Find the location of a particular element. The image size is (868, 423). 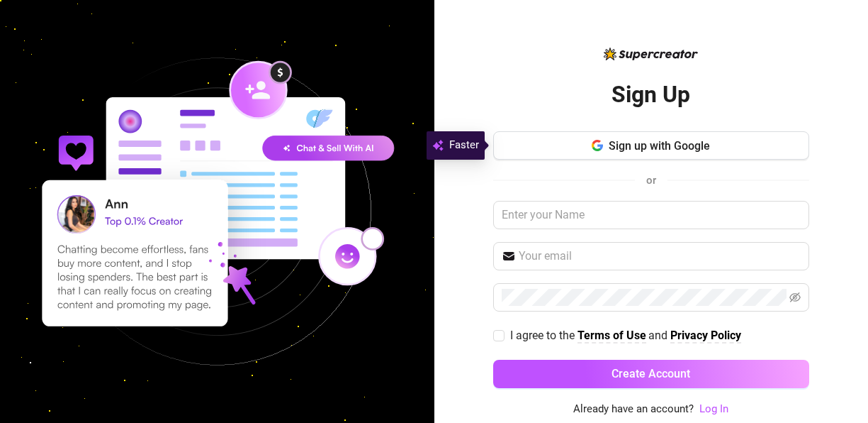

input: Your email is located at coordinates (660, 256).